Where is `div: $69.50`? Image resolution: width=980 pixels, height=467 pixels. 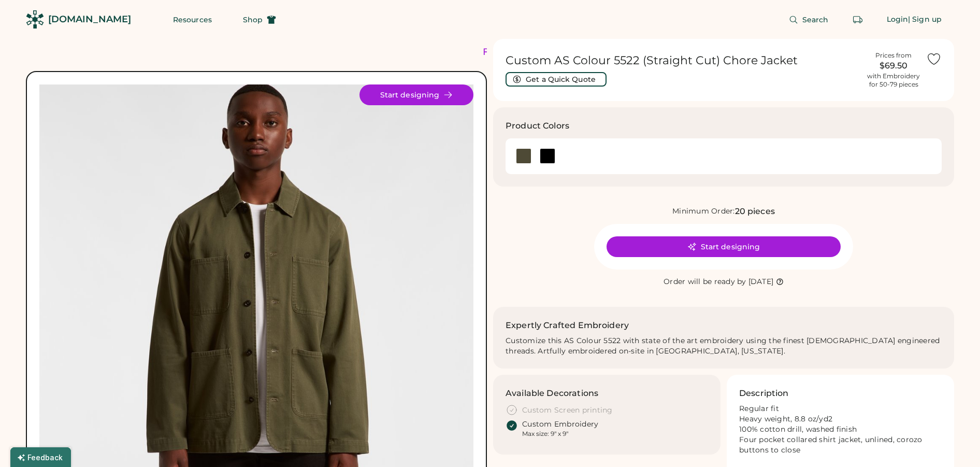
div: $69.50 is located at coordinates (894, 66).